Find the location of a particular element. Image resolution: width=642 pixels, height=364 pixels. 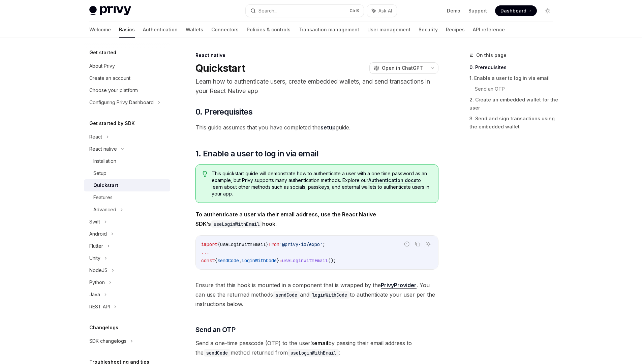

div: Unity is located at coordinates (95, 258).